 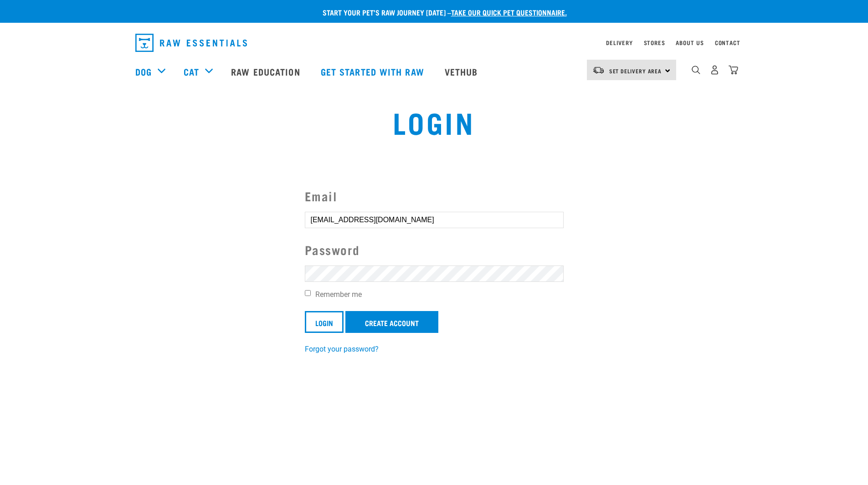 I want to click on input: Remember me, so click(x=307, y=293).